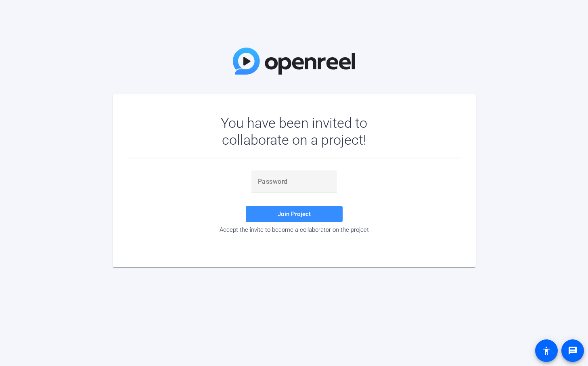 The width and height of the screenshot is (588, 366). What do you see at coordinates (294, 182) in the screenshot?
I see `input: Password` at bounding box center [294, 182].